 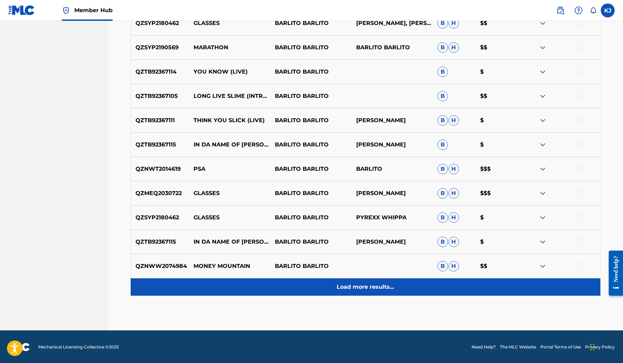 What do you see at coordinates (560, 10) in the screenshot?
I see `a: Public Search` at bounding box center [560, 10].